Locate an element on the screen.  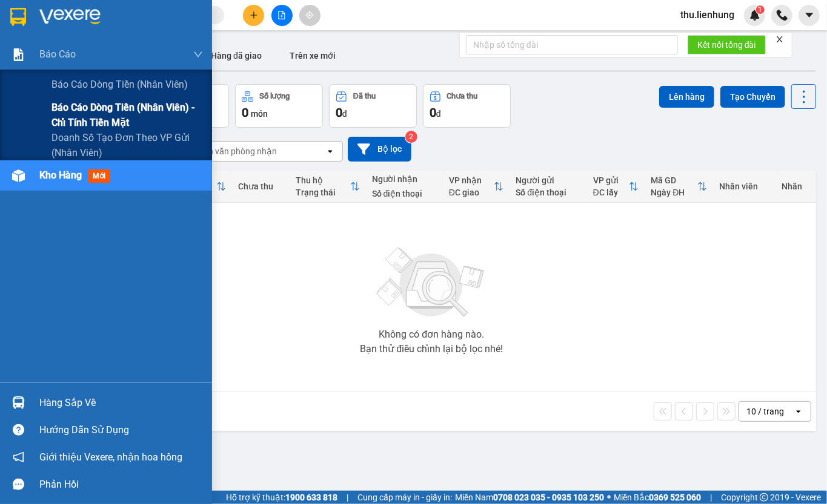
button: aim is located at coordinates (310, 16).